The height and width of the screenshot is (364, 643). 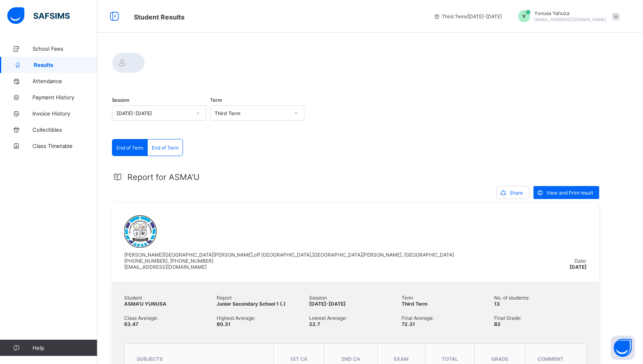 I want to click on span: subjects, so click(x=149, y=359).